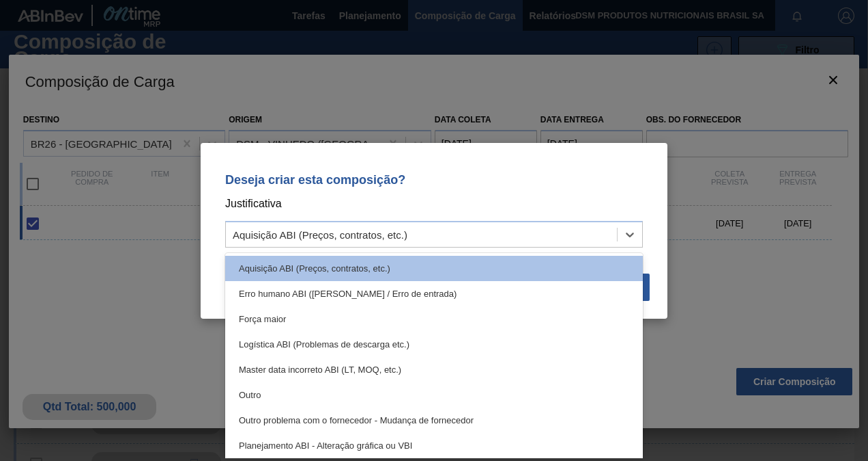  I want to click on div: Logística ABI (Problemas de descarga etc.), so click(434, 344).